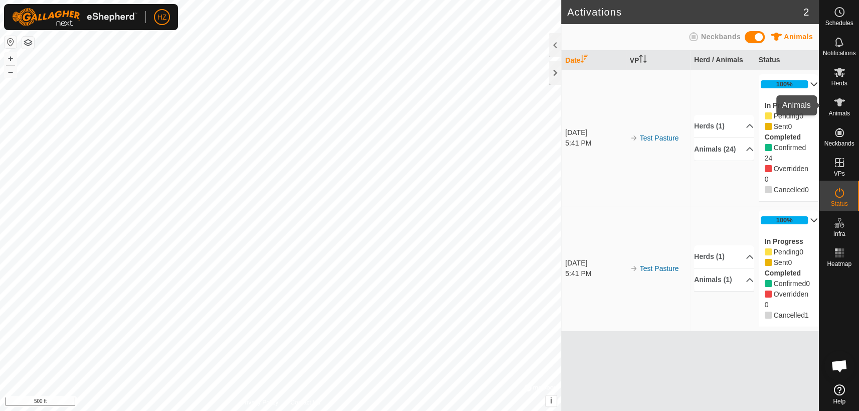  Describe the element at coordinates (839, 234) in the screenshot. I see `span: Infra` at that location.